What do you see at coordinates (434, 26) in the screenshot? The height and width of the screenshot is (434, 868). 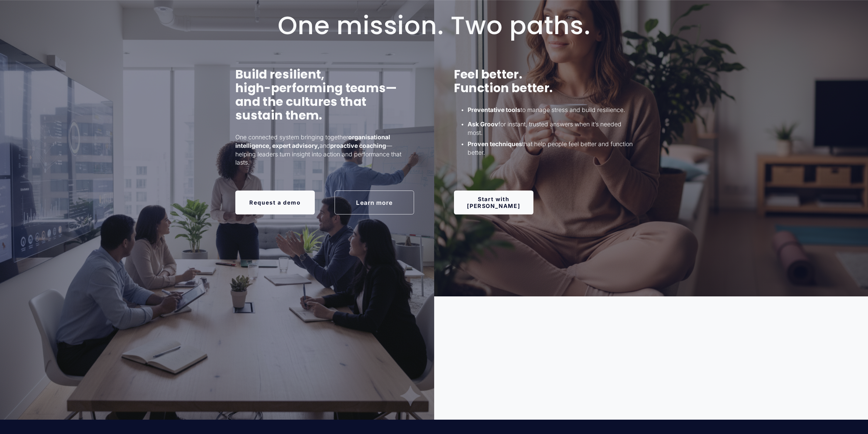 I see `h1: One mission. Two paths.` at bounding box center [434, 26].